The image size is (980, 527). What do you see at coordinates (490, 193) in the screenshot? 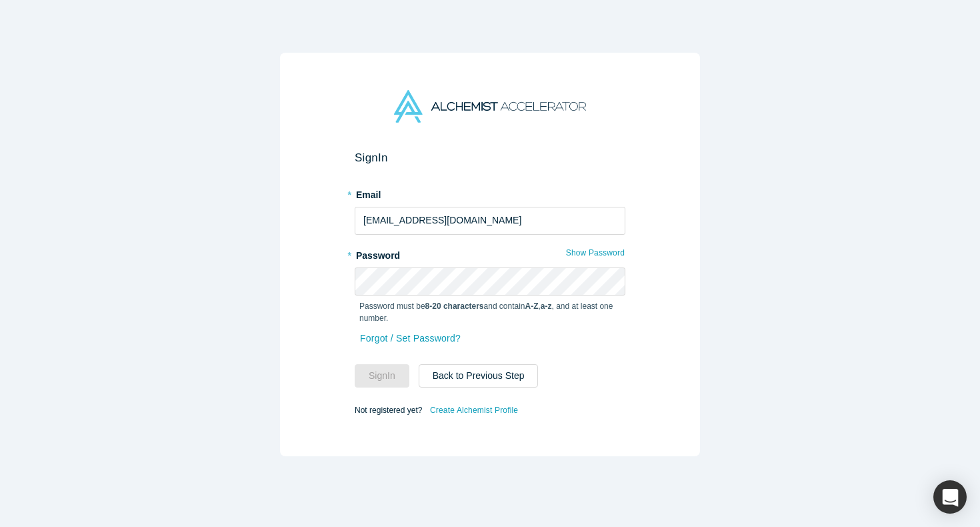
I see `label: Email` at bounding box center [490, 193].